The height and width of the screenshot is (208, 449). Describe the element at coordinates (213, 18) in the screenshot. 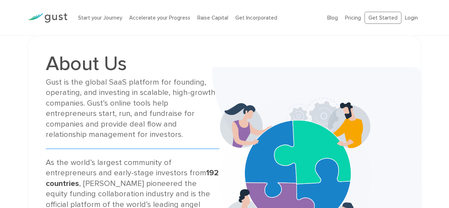

I see `a: Raise Capital` at that location.